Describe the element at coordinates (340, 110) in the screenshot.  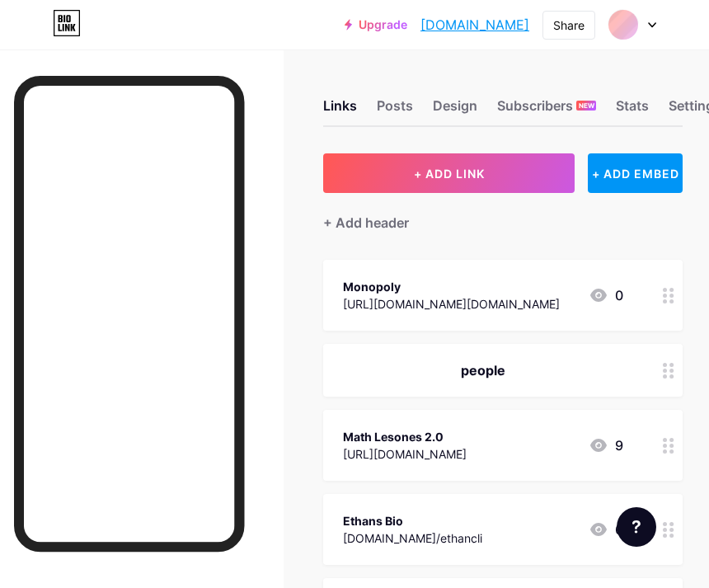
I see `div: Links` at that location.